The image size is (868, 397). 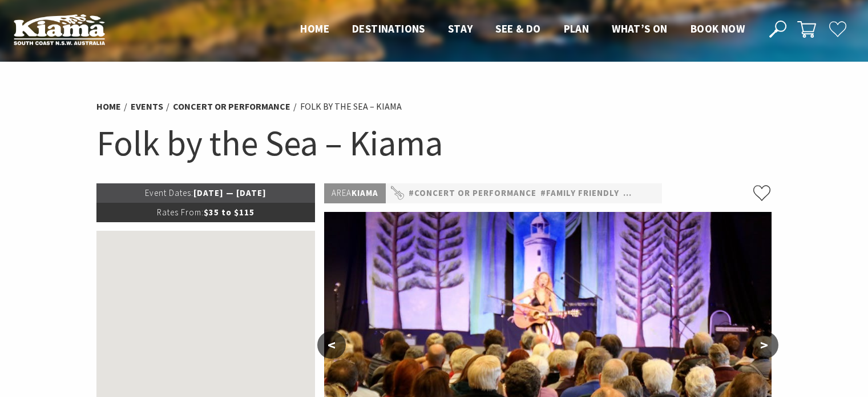 What do you see at coordinates (389, 28) in the screenshot?
I see `span: Destinations` at bounding box center [389, 28].